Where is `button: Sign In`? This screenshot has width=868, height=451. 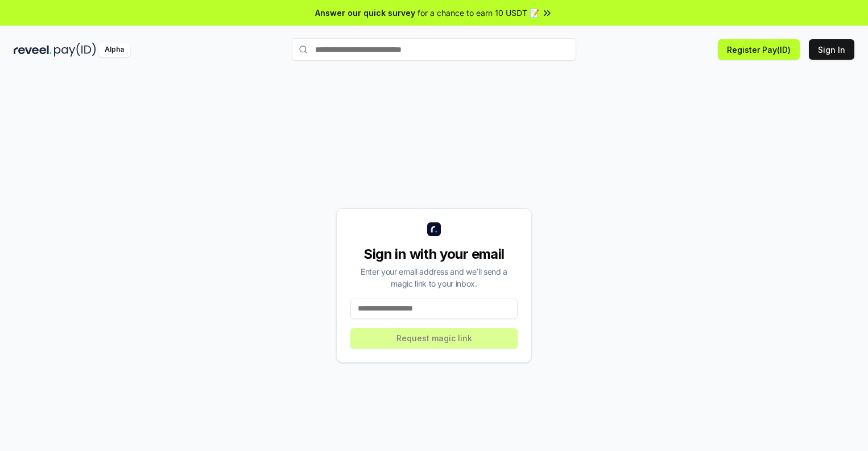
button: Sign In is located at coordinates (831, 49).